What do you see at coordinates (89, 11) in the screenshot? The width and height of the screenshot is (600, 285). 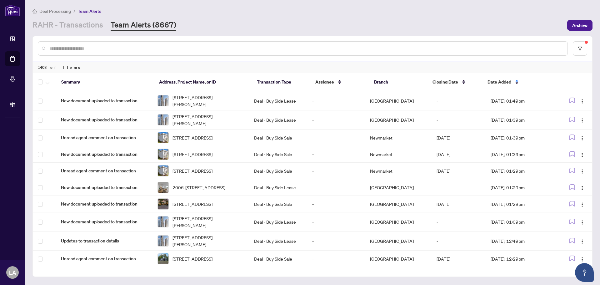 I see `span: Team Alerts` at bounding box center [89, 11].